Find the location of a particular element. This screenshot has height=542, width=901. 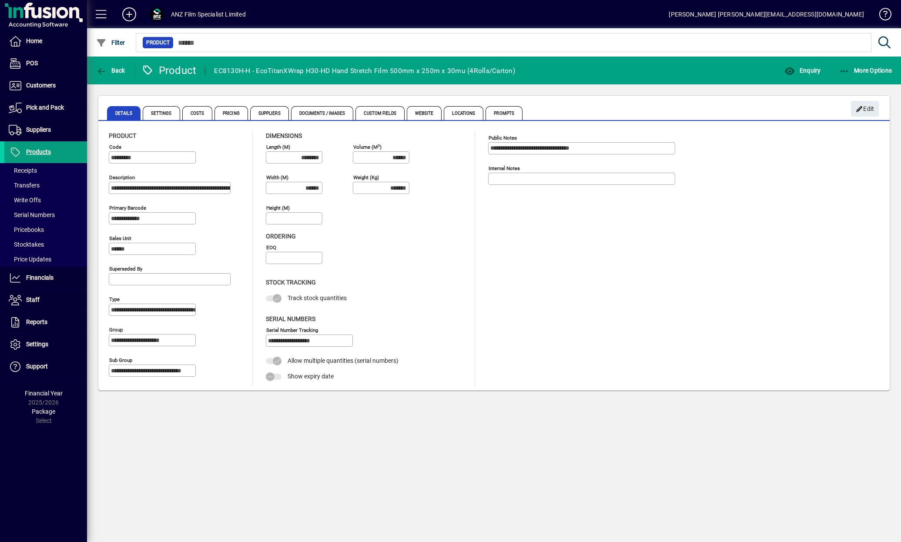

a: Transfers is located at coordinates (46, 185).